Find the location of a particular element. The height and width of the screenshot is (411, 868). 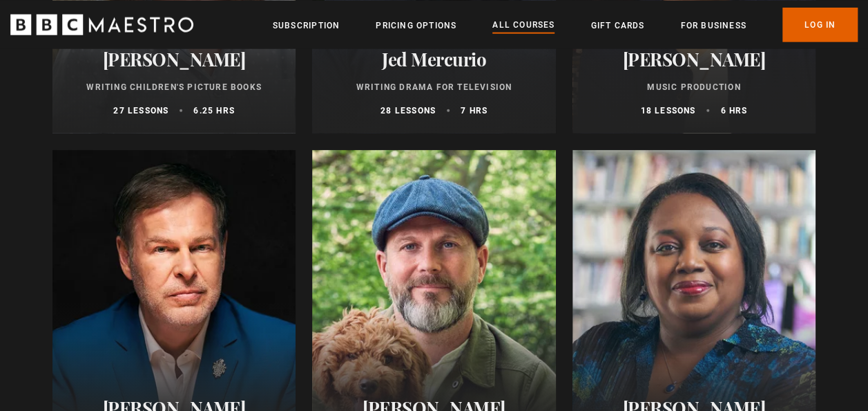

a: Subscription is located at coordinates (306, 25).